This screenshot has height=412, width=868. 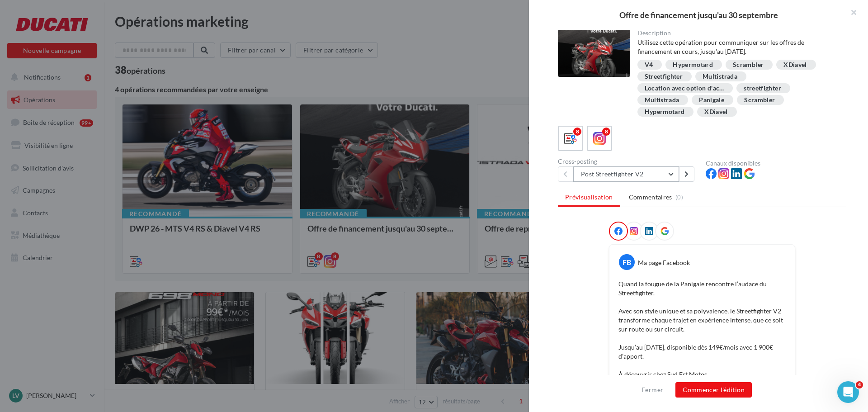 What do you see at coordinates (664, 262) in the screenshot?
I see `div: Ma page Facebook` at bounding box center [664, 262].